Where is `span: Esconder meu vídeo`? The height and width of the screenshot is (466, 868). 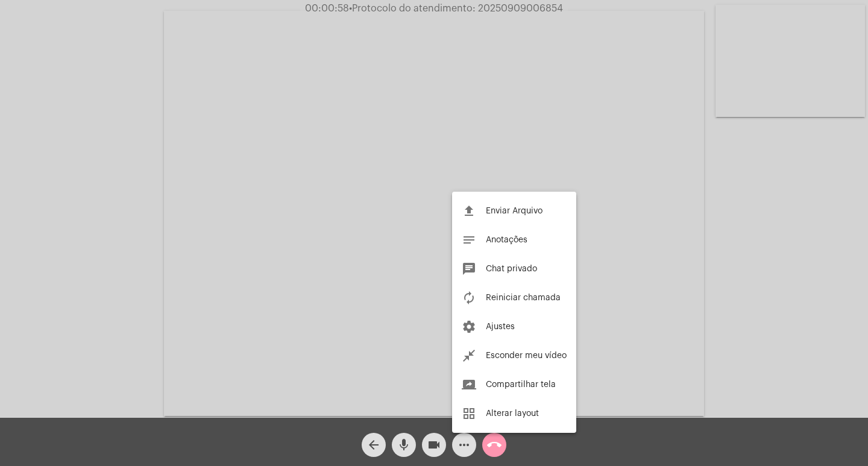
span: Esconder meu vídeo is located at coordinates (527, 356).